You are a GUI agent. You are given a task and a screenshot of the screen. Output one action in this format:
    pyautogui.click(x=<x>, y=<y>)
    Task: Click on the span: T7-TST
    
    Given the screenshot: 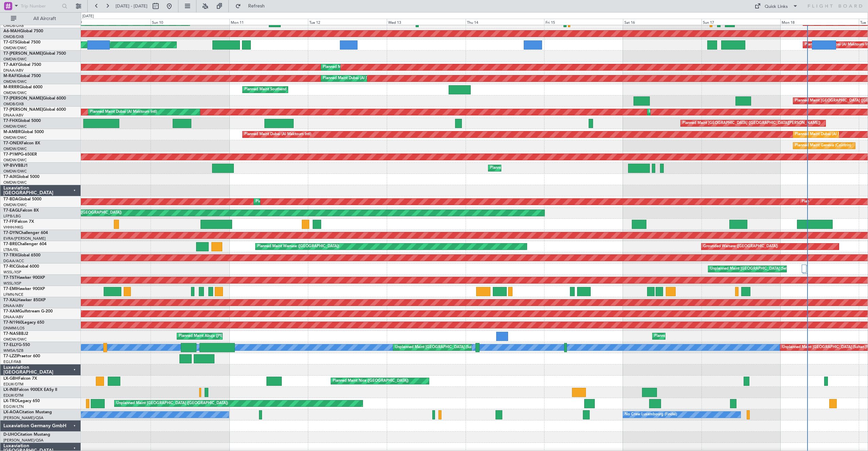 What is the action you would take?
    pyautogui.click(x=10, y=278)
    